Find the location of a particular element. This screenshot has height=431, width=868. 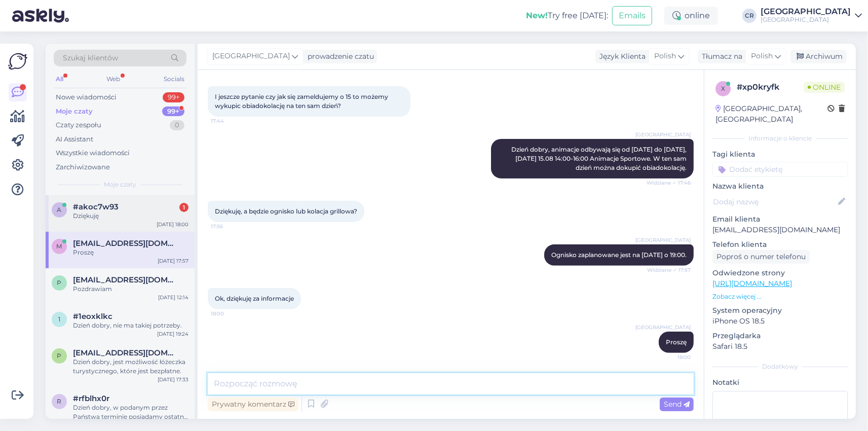

p: Przeglądarka is located at coordinates (779, 336).